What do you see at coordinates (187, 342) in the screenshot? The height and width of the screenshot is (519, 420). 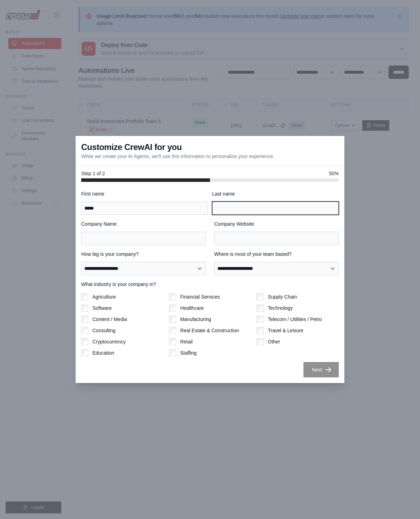 I see `label: Retail` at bounding box center [187, 342].